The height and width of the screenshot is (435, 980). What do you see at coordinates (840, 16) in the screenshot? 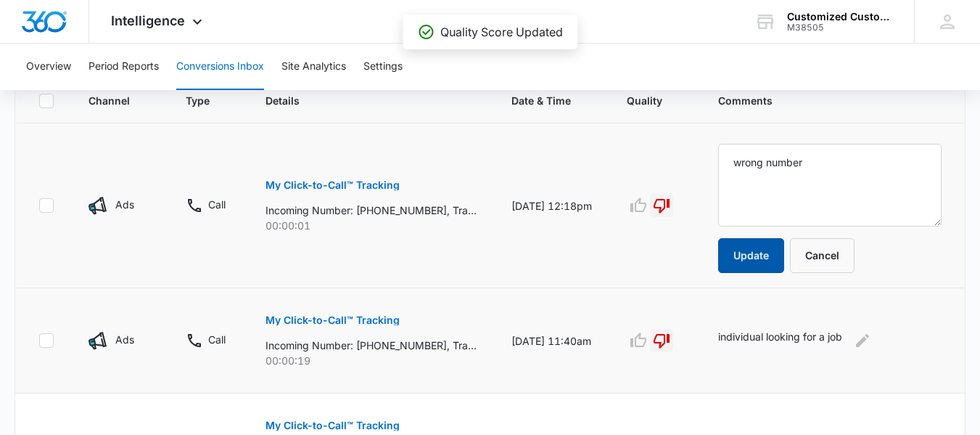
I see `div: account name` at bounding box center [840, 16].